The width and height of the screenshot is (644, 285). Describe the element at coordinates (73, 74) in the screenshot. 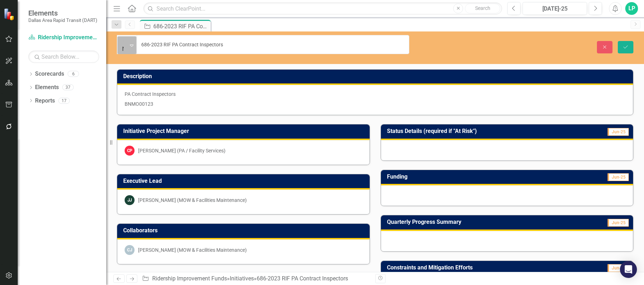

I see `div: 6` at that location.